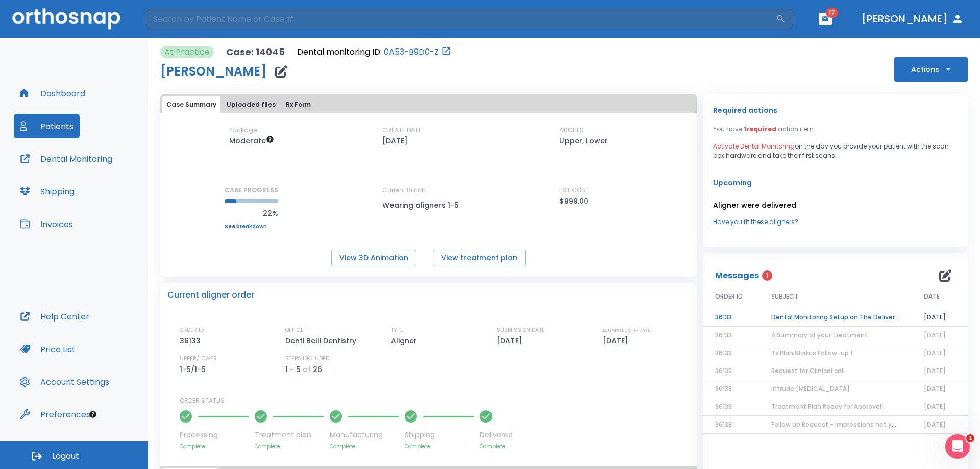  What do you see at coordinates (47, 191) in the screenshot?
I see `a: Shipping` at bounding box center [47, 191].